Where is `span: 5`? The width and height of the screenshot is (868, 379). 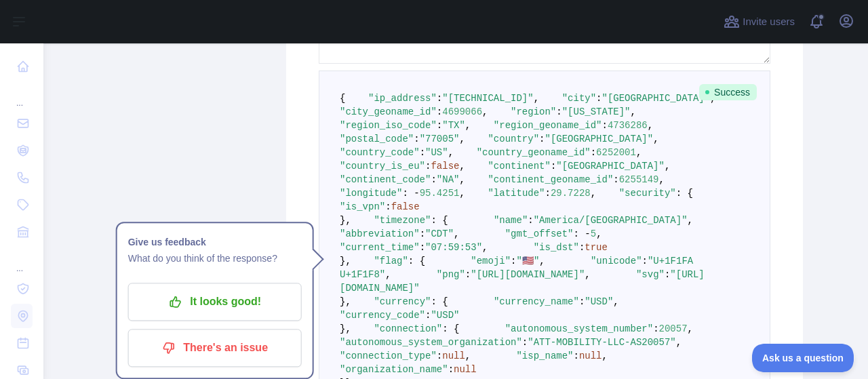
span: 5 is located at coordinates (593, 234).